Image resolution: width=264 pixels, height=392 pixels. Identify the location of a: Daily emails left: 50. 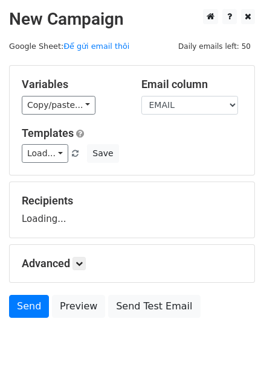
(214, 46).